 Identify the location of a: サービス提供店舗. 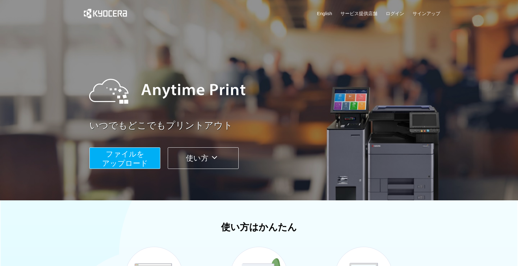
(359, 13).